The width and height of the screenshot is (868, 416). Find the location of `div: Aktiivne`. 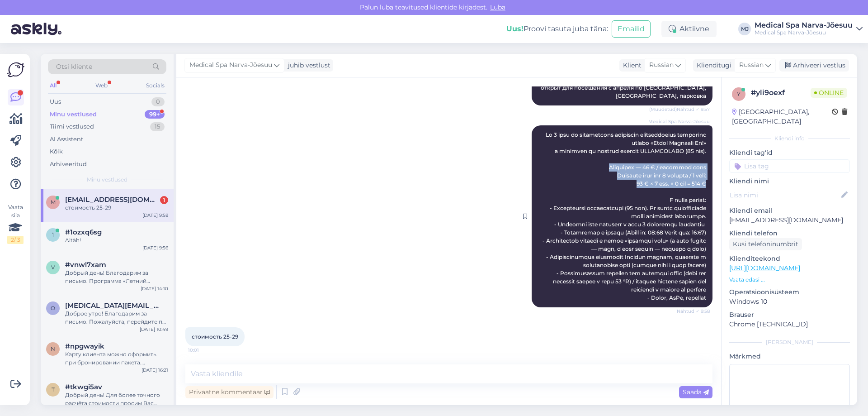

div: Aktiivne is located at coordinates (689, 29).